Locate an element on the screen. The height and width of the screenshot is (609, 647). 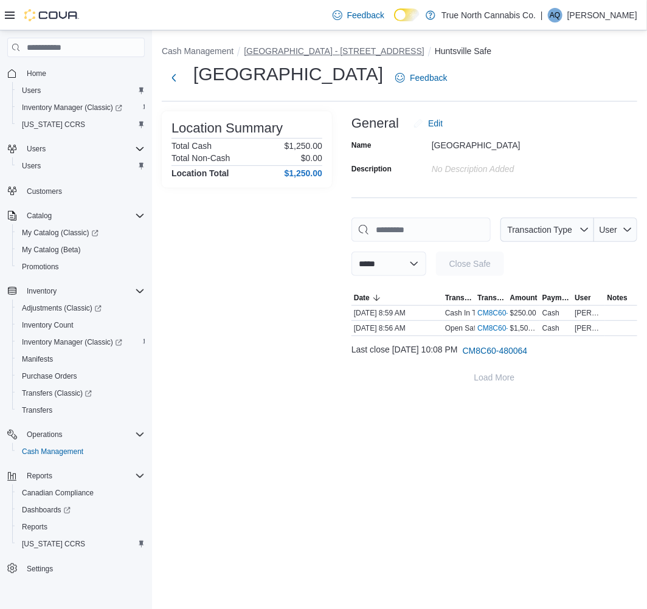
button: Home is located at coordinates (76, 73).